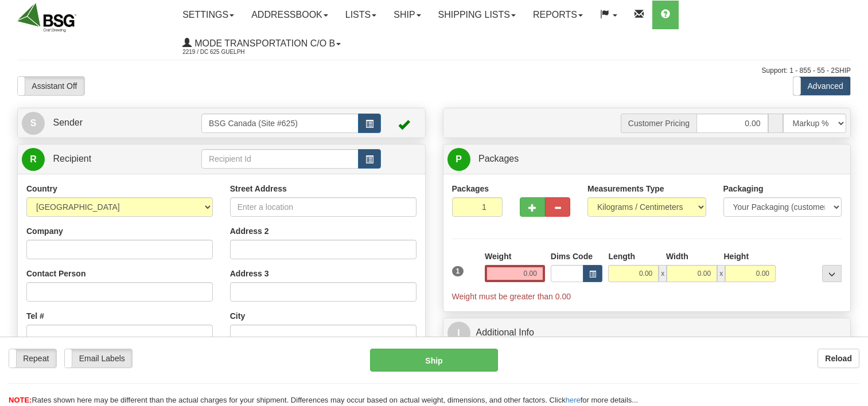 The image size is (868, 406). Describe the element at coordinates (471, 188) in the screenshot. I see `label: Packages` at that location.